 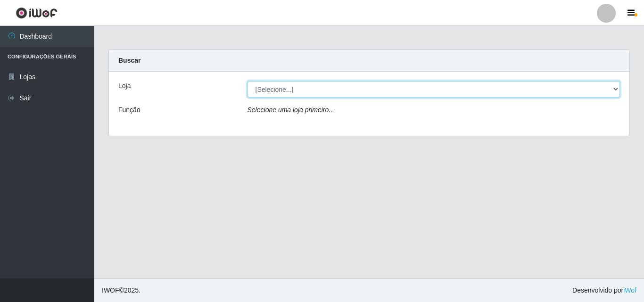 What do you see at coordinates (129, 61) in the screenshot?
I see `strong: Buscar` at bounding box center [129, 61].